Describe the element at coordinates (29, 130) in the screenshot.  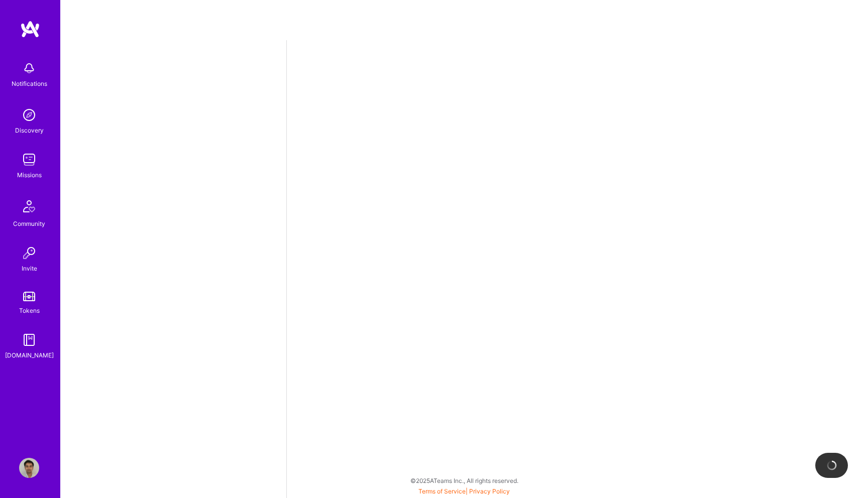
I see `div: Discovery` at that location.